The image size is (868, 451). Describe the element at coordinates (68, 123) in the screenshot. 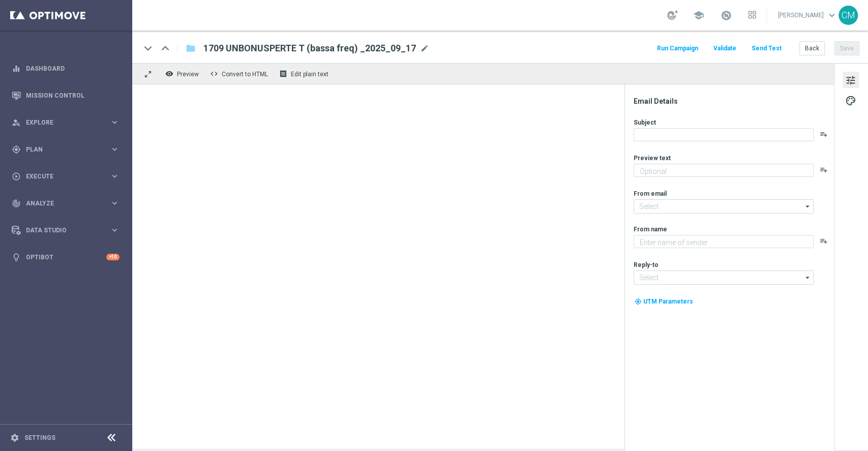

I see `span: Explore` at that location.